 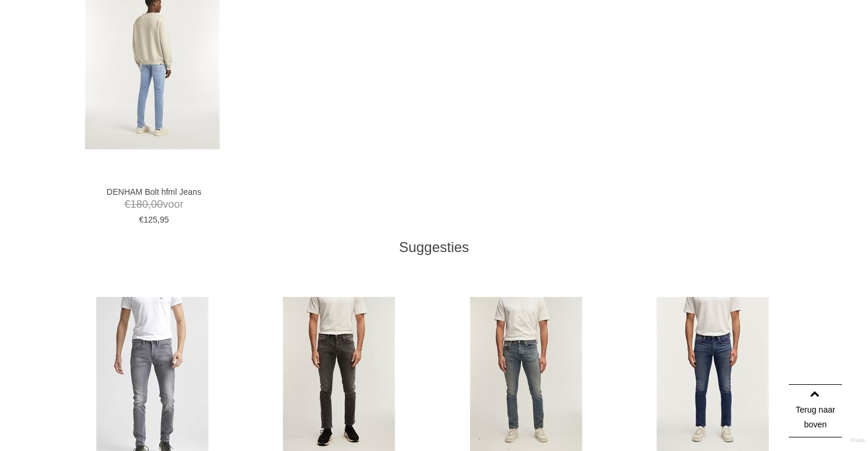 I want to click on a: Divide, so click(x=857, y=440).